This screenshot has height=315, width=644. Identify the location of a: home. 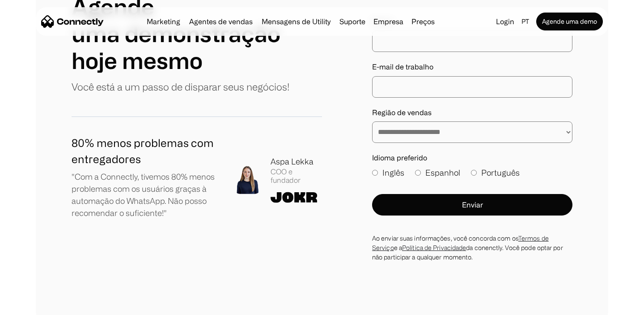
(73, 22).